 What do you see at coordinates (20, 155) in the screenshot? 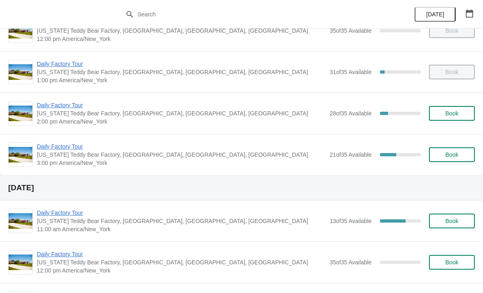
I see `img: Daily Factory Tour | Vermont Teddy Bear Factory, Shelburne Road, Shelburne, VT, USA | 3:00 pm Ame...` at bounding box center [20, 155].